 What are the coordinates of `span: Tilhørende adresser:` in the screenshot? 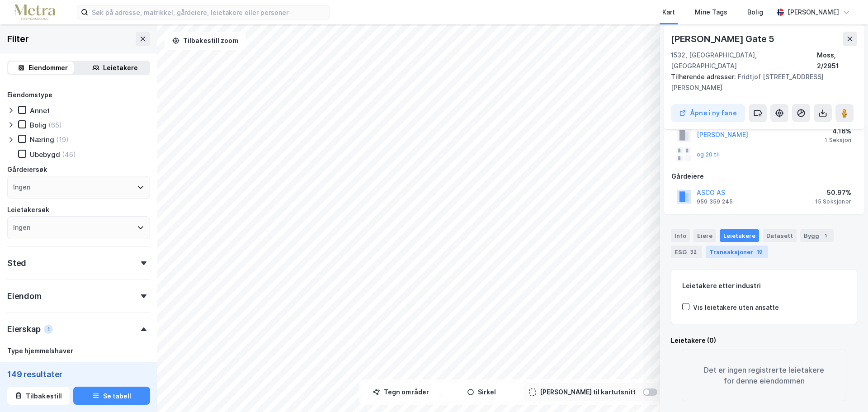 It's located at (704, 77).